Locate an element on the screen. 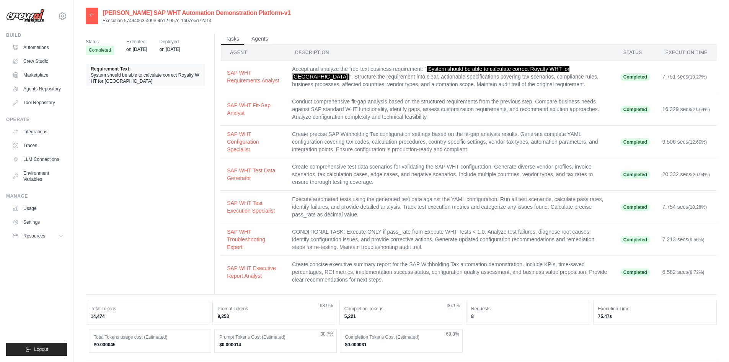 The image size is (729, 362). td: Create precise SAP Withholding Tax configuration settings based on the fit-gap analysis results. ... is located at coordinates (450, 142).